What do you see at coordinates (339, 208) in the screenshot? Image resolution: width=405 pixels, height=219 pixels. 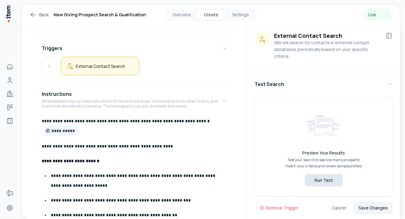 I see `button: Cancel` at bounding box center [339, 208].